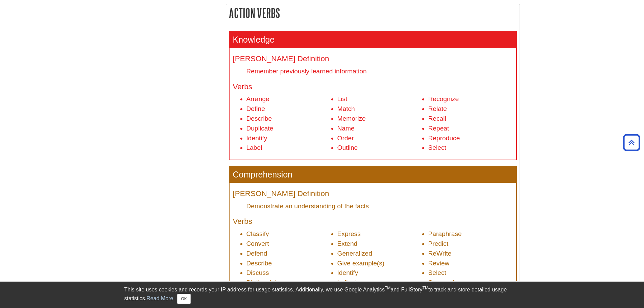 This screenshot has height=308, width=644. Describe the element at coordinates (373, 40) in the screenshot. I see `h3: Knowledge` at that location.